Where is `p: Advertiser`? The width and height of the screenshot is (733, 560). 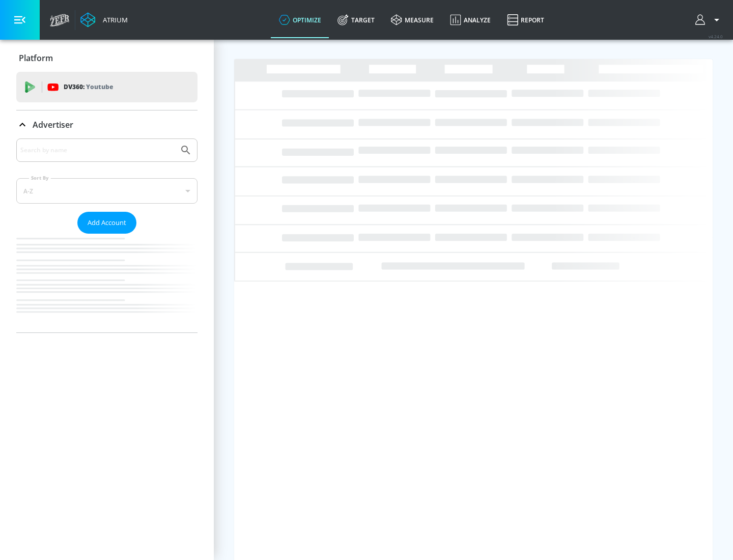 p: Advertiser is located at coordinates (53, 125).